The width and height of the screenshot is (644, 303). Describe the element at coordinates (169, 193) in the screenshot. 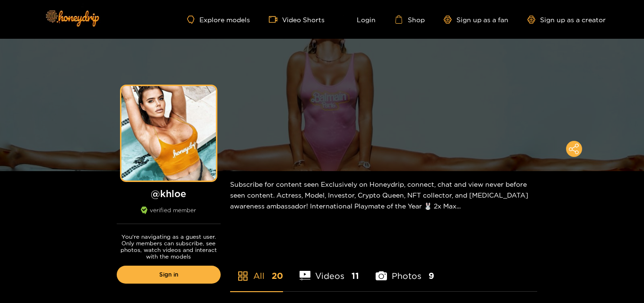

I see `h1: @ khloe` at that location.